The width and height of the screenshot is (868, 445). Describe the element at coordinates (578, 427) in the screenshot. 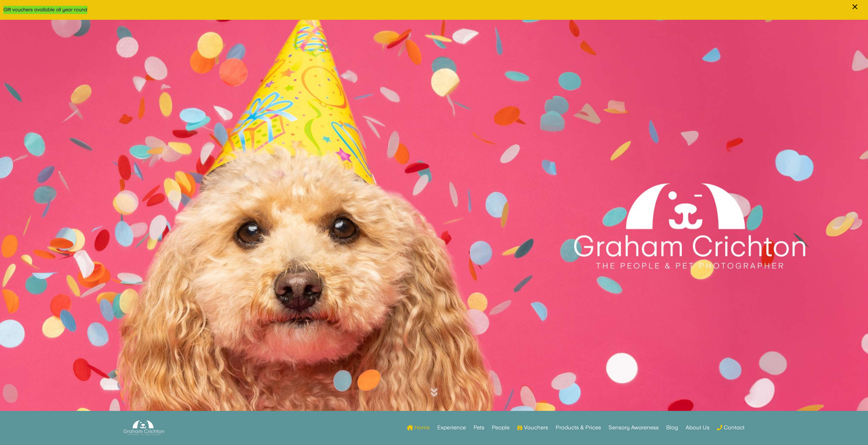

I see `a: Products & Prices` at that location.